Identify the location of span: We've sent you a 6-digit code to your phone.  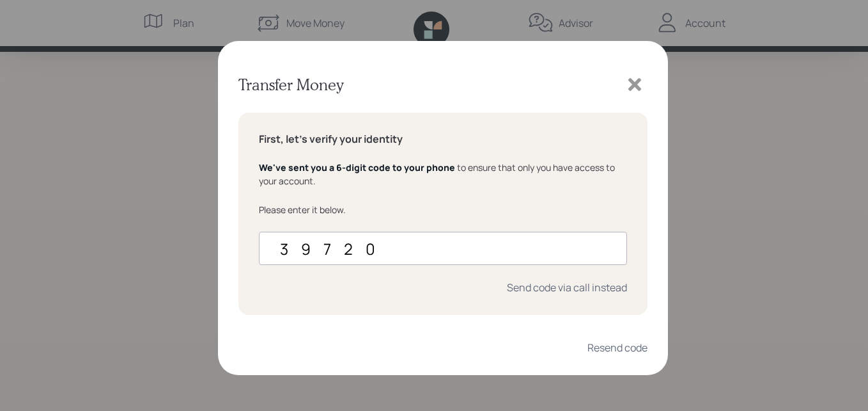
(357, 167).